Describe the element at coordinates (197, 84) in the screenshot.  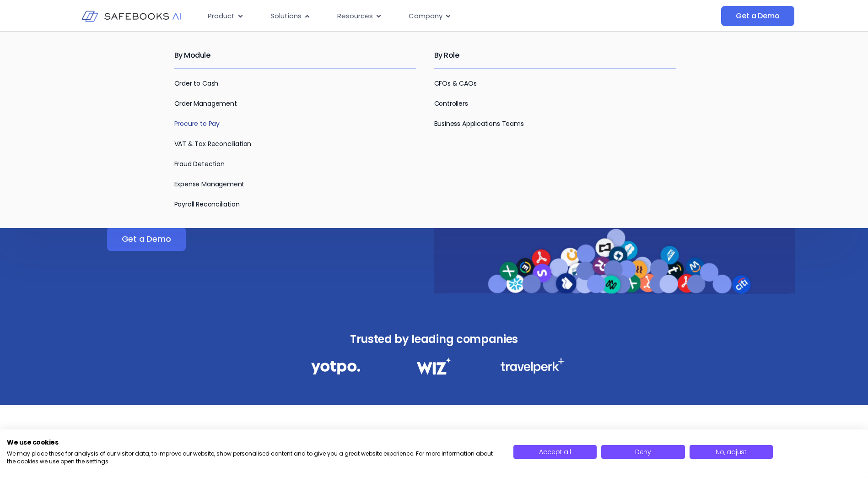
I see `a: Order to Cash` at that location.